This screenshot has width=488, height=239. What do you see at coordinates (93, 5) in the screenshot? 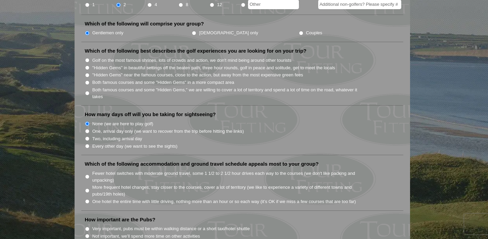
I see `label: 1` at bounding box center [93, 5].